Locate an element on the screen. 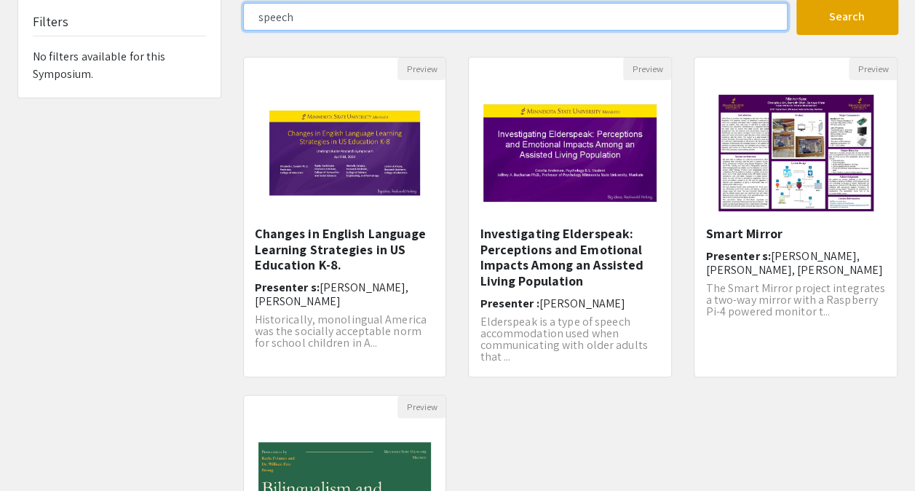 This screenshot has width=915, height=491. img: <p>Smart Mirror</p> is located at coordinates (796, 153).